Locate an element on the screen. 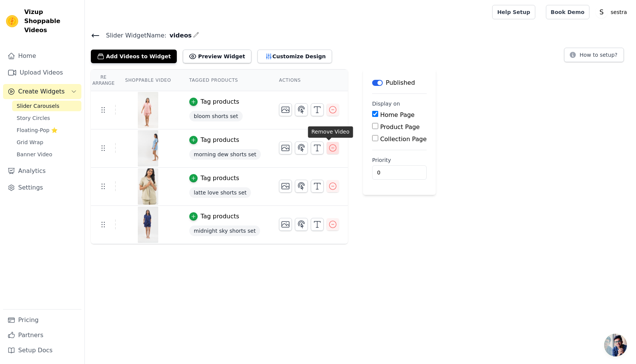  span: Slider Carousels is located at coordinates (38, 106).